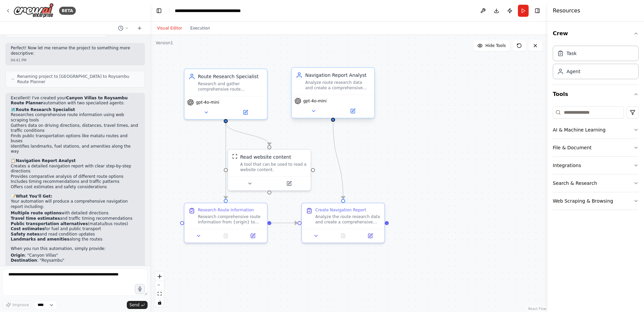 This screenshot has width=644, height=312. I want to click on li: Identifies landmarks, fuel stations, and amenities along the way, so click(75, 149).